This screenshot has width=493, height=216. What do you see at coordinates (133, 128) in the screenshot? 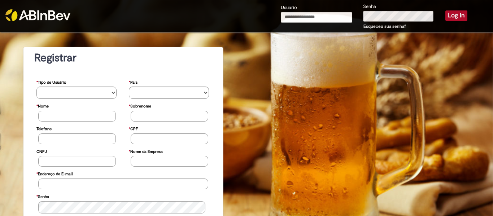
I see `label: CPF` at bounding box center [133, 128].